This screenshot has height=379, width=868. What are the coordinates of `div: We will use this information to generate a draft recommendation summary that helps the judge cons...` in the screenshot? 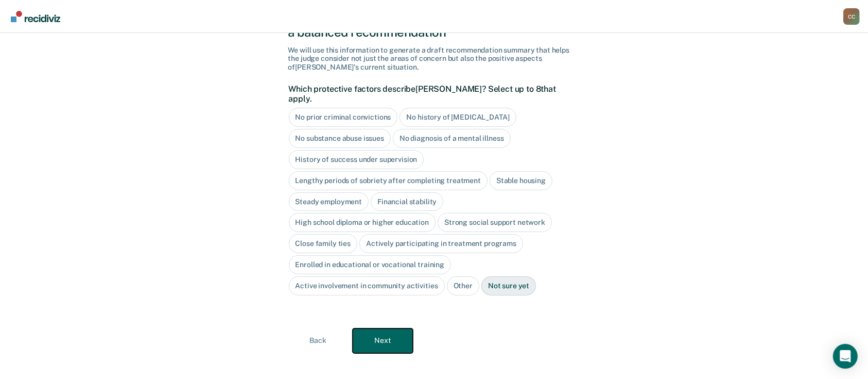 It's located at (434, 58).